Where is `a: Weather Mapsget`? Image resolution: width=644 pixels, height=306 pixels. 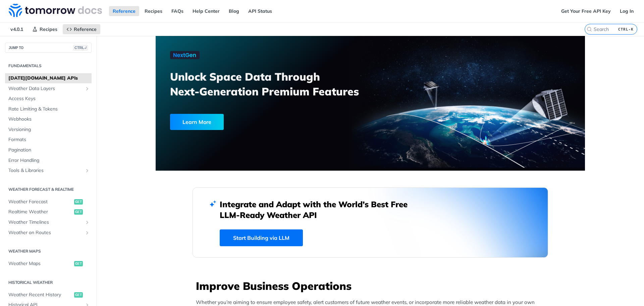 a: Weather Mapsget is located at coordinates (48, 264).